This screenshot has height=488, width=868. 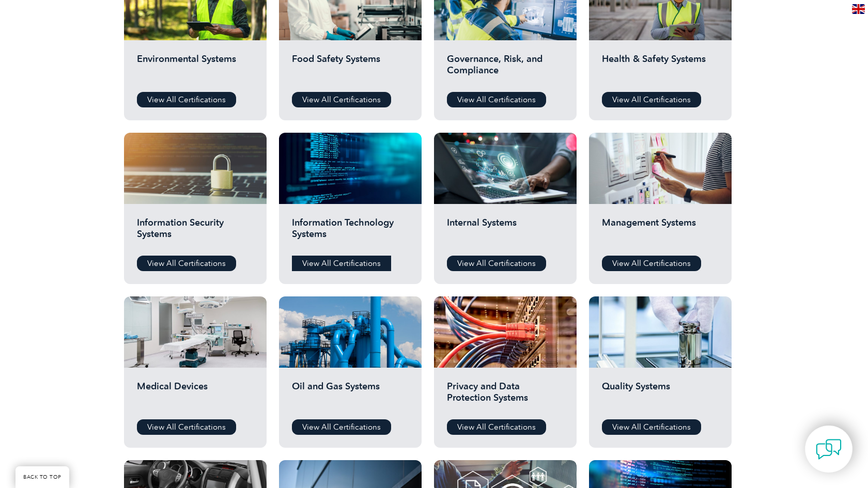 I want to click on h2: Privacy and Data Protection Systems, so click(x=505, y=396).